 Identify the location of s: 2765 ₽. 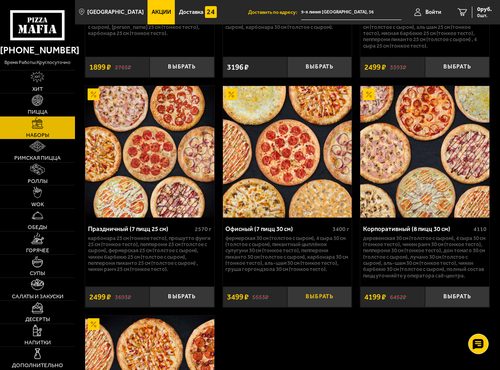
(123, 67).